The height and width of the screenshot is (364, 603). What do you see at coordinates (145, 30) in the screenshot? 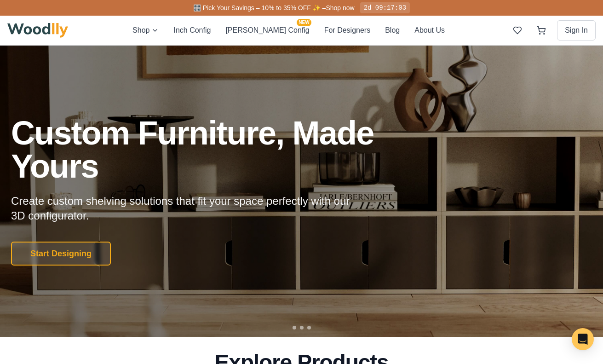
I see `button: Shop` at bounding box center [145, 30].